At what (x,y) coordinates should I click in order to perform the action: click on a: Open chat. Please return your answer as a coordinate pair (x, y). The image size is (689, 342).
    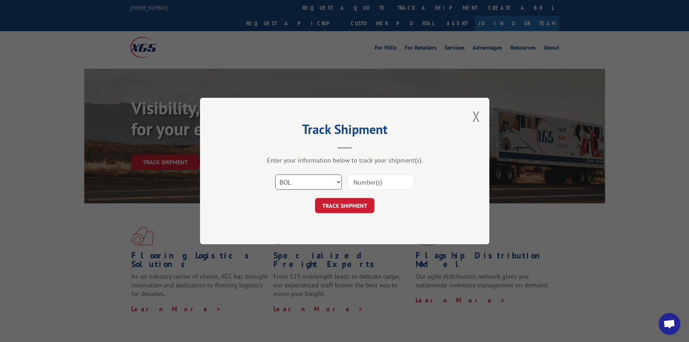
    Looking at the image, I should click on (669, 324).